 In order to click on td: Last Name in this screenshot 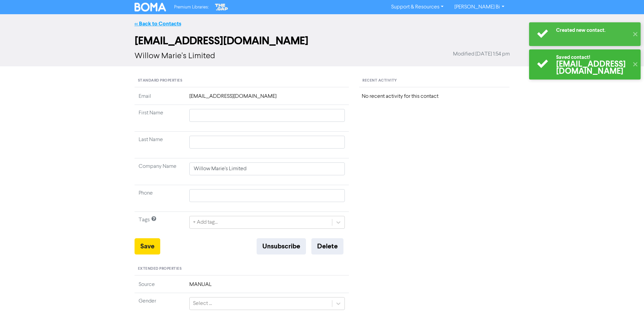, I will do `click(160, 145)`.